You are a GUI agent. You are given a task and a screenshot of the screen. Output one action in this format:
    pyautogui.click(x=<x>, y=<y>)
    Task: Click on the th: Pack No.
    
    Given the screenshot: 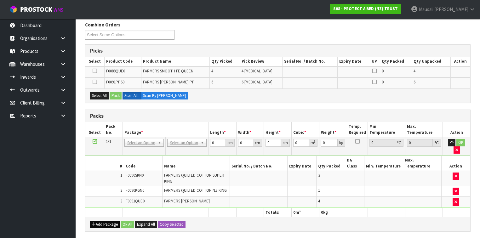 What is the action you would take?
    pyautogui.click(x=113, y=129)
    